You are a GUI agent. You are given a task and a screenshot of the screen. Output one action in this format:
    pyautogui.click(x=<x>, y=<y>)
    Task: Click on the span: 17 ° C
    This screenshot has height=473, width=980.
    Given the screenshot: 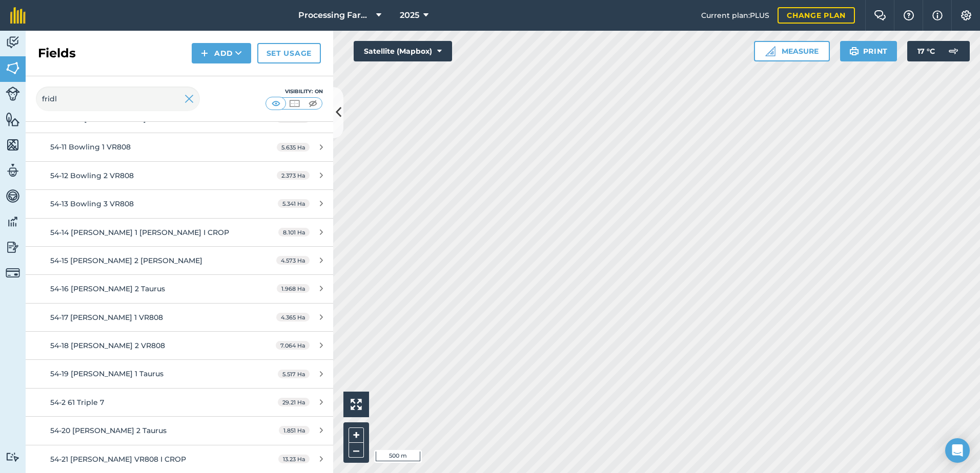 What is the action you would take?
    pyautogui.click(x=926, y=51)
    